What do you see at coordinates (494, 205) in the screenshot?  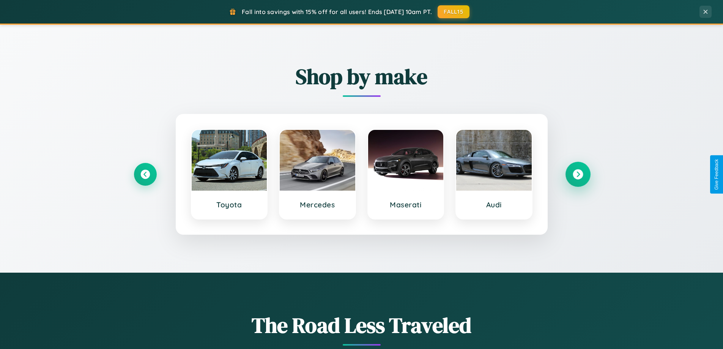 I see `h3: Audi` at bounding box center [494, 205].